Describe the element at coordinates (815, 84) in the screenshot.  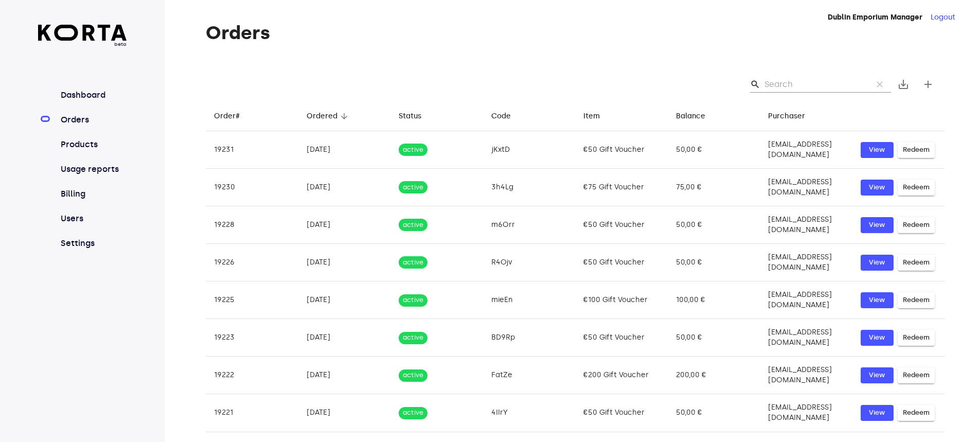
I see `input: Search` at that location.